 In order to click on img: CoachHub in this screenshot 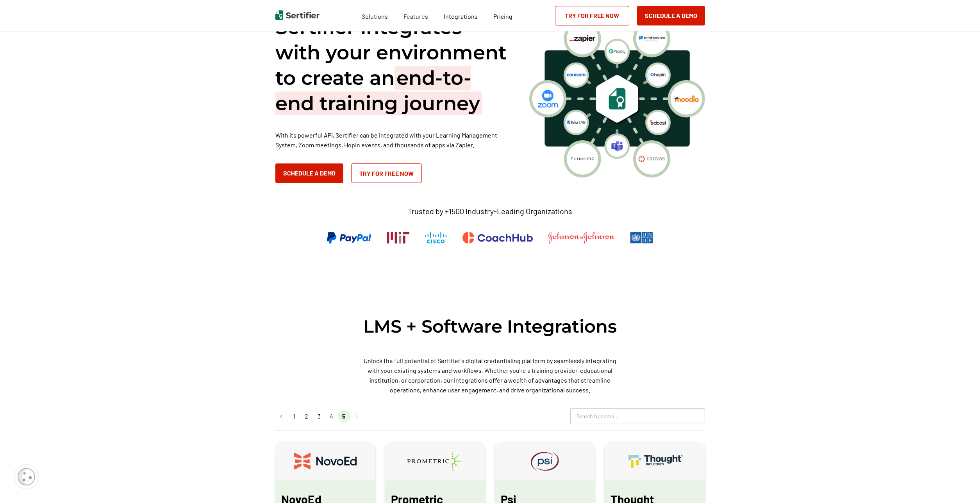, I will do `click(497, 237)`.